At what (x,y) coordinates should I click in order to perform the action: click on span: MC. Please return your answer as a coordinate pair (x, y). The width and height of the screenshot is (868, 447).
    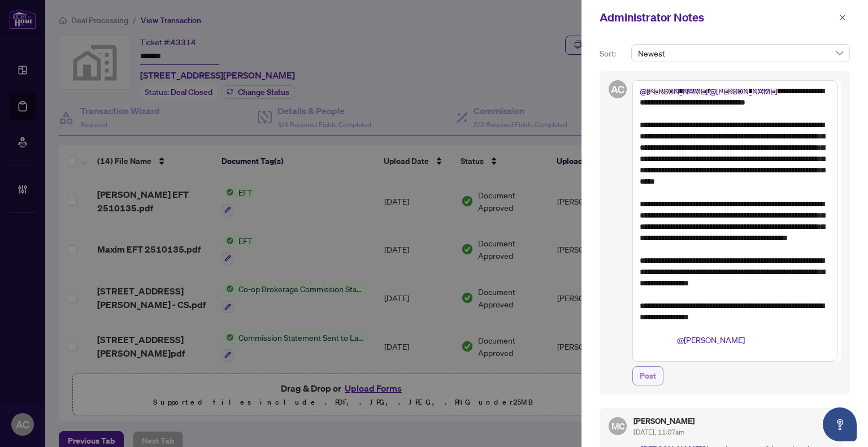
    Looking at the image, I should click on (618, 426).